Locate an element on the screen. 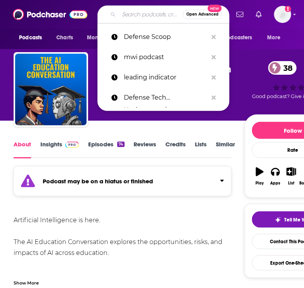  span: More is located at coordinates (274, 38).